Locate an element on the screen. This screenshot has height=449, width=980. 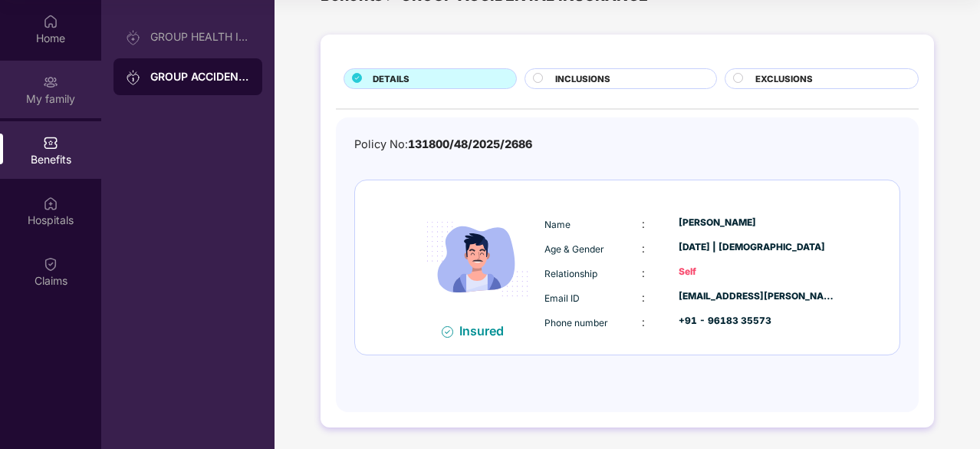
div: Insured is located at coordinates (487, 331).